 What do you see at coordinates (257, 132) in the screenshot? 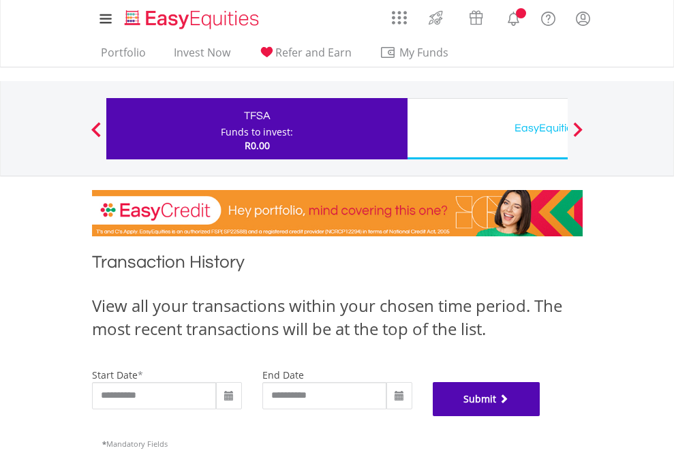
I see `div: Funds to invest:` at bounding box center [257, 132].